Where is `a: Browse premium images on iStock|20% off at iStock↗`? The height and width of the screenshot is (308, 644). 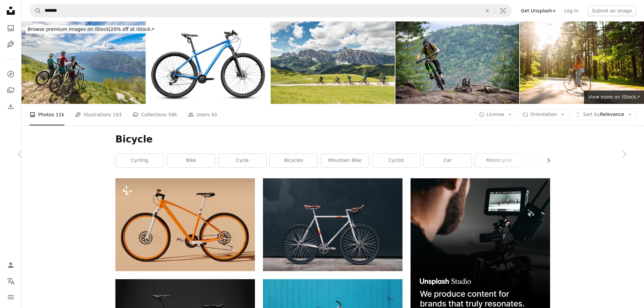
a: Browse premium images on iStock|20% off at iStock↗ is located at coordinates (91, 29).